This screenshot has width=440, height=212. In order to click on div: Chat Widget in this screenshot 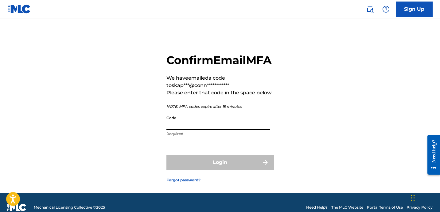, I will do `click(424, 198)`.